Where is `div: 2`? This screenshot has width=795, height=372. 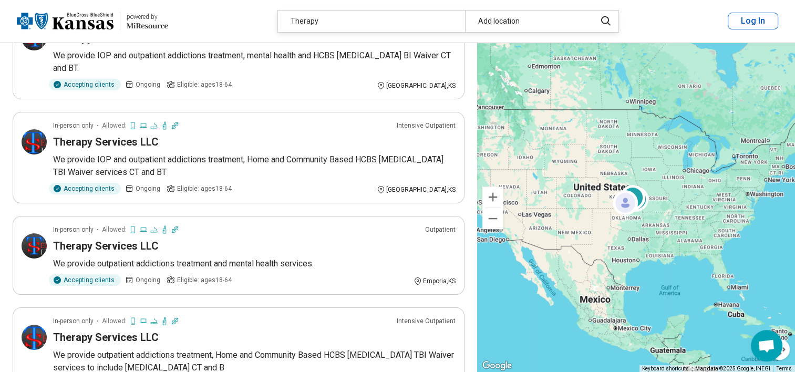
div: 2 is located at coordinates (633, 198).